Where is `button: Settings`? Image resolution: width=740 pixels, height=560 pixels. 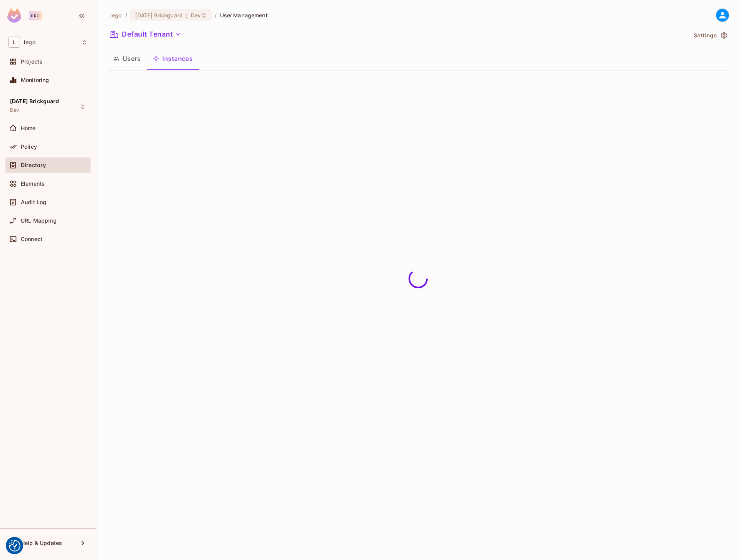 button: Settings is located at coordinates (710, 35).